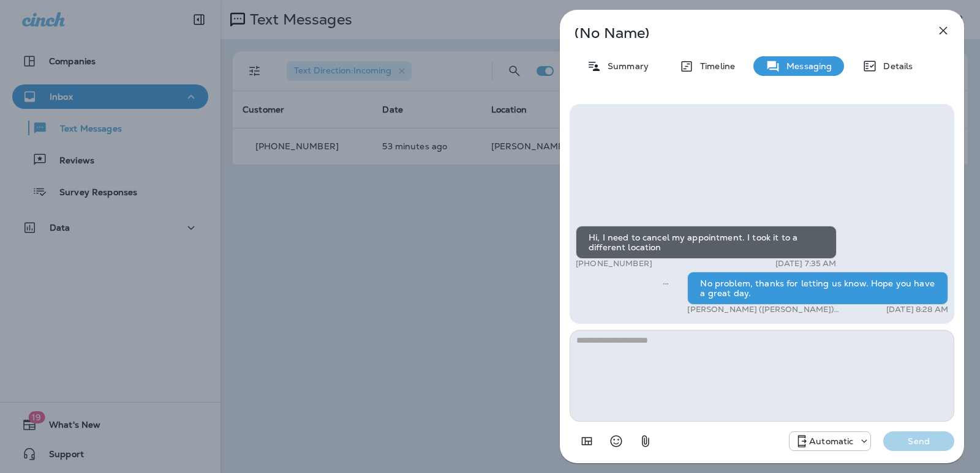 The image size is (980, 473). Describe the element at coordinates (742, 33) in the screenshot. I see `p: (No Name)` at that location.